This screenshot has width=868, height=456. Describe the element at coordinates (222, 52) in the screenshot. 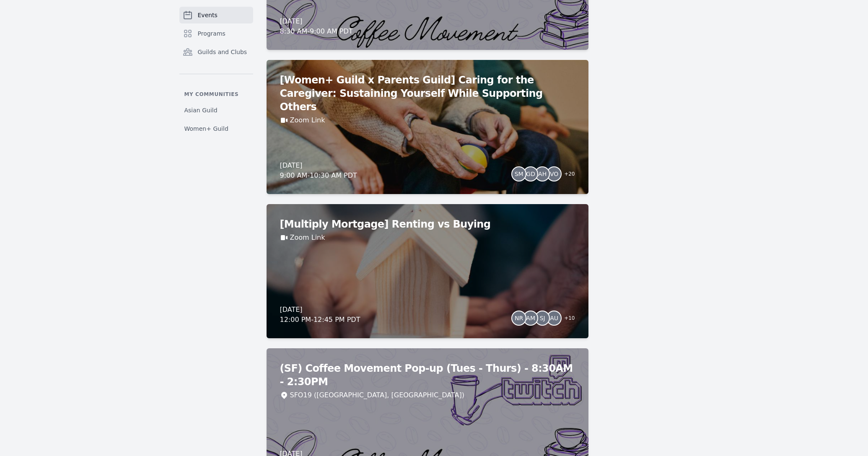

I see `span: Guilds and Clubs` at that location.